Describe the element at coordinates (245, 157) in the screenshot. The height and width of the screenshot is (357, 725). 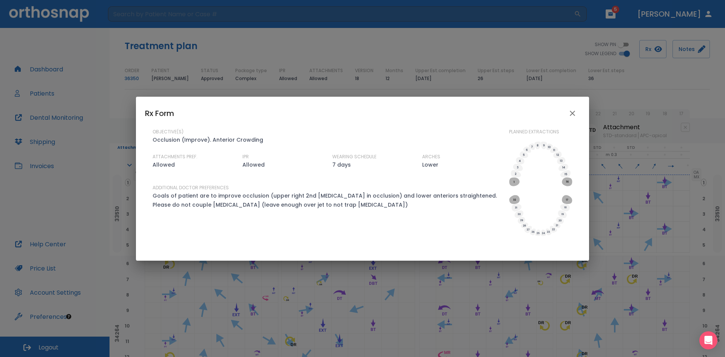
I see `p: IPR` at that location.